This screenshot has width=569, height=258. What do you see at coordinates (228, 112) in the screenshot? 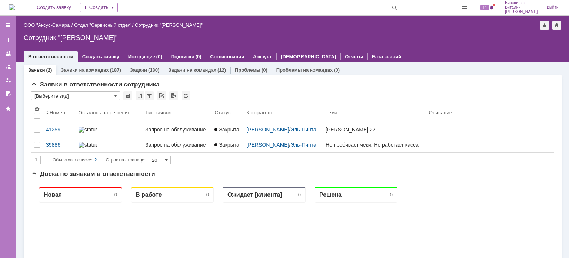
I see `th: Статус` at bounding box center [228, 112].